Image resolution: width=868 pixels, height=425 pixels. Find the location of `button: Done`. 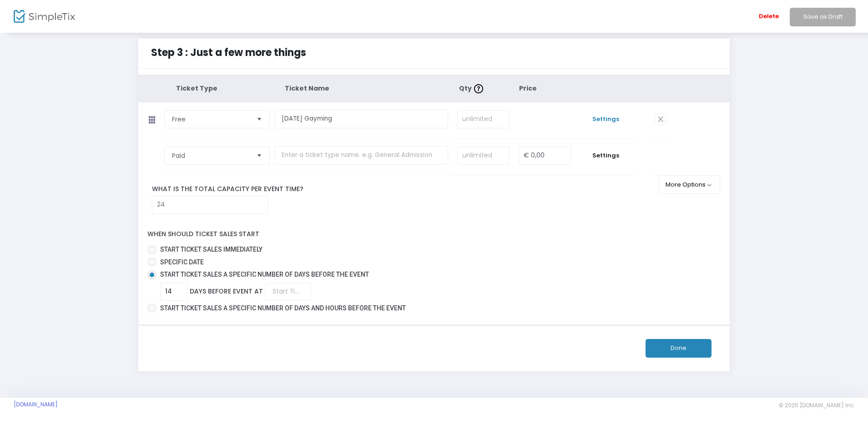

button: Done is located at coordinates (678, 348).